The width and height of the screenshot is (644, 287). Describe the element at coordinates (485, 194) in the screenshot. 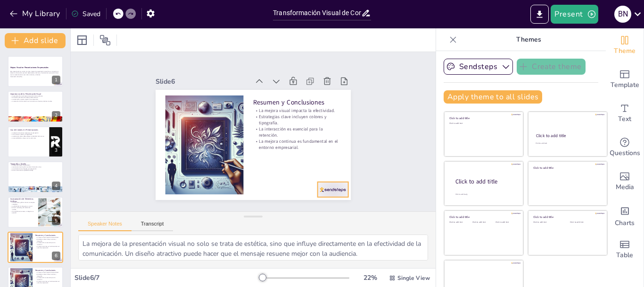

I see `div: Click to add body` at that location.